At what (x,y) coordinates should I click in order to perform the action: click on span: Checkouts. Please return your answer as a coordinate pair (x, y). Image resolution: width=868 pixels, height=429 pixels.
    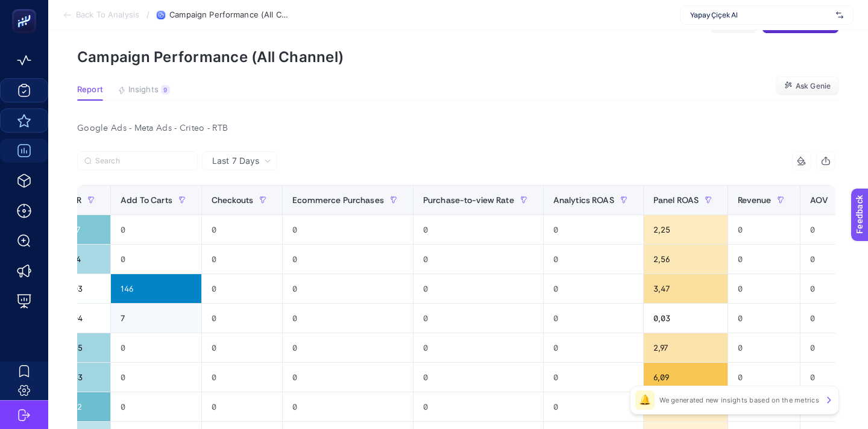
    Looking at the image, I should click on (232, 200).